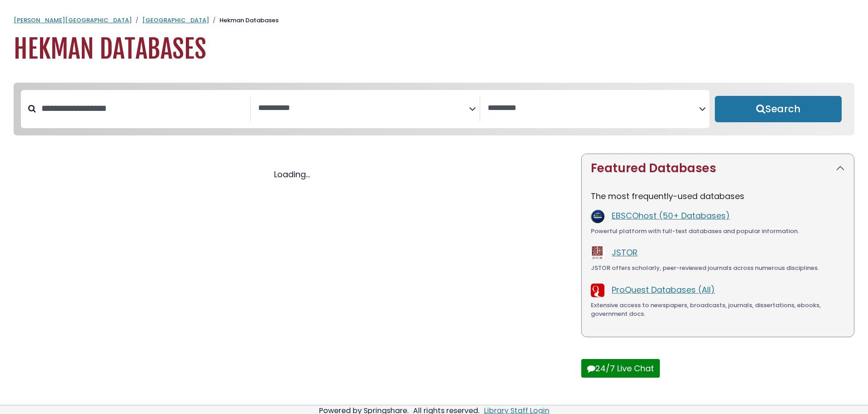 Image resolution: width=868 pixels, height=414 pixels. What do you see at coordinates (625, 253) in the screenshot?
I see `a: JSTOR` at bounding box center [625, 253].